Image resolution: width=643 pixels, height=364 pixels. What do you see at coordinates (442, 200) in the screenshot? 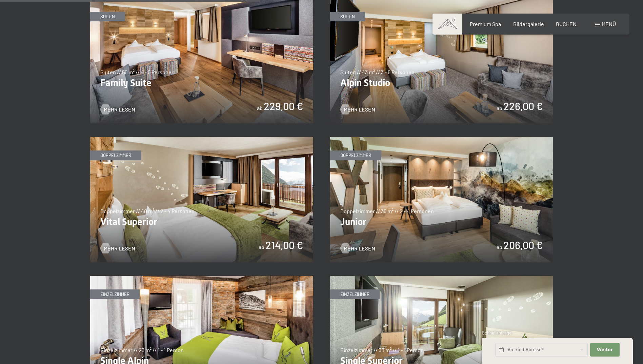
I see `img: Junior` at bounding box center [442, 200].